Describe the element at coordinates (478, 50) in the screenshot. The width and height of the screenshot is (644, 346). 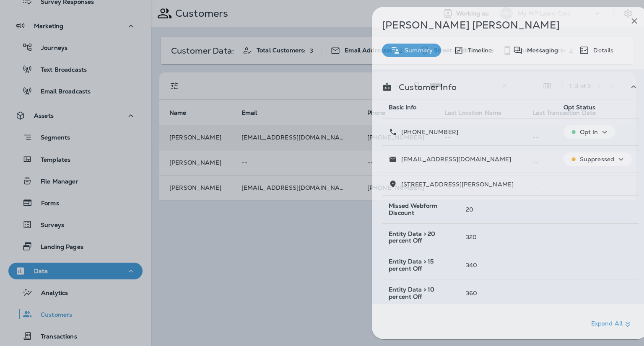
I see `p: Timeline` at that location.